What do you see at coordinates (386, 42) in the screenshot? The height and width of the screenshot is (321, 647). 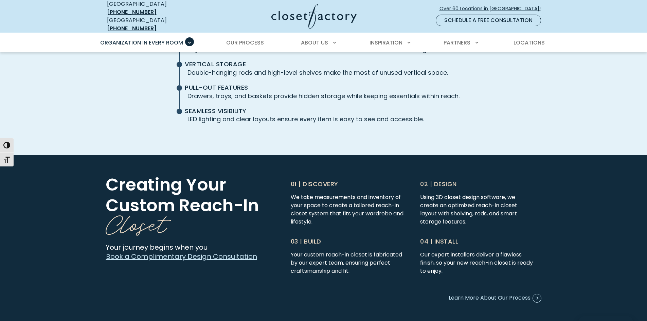 I see `span: Inspiration` at bounding box center [386, 42].